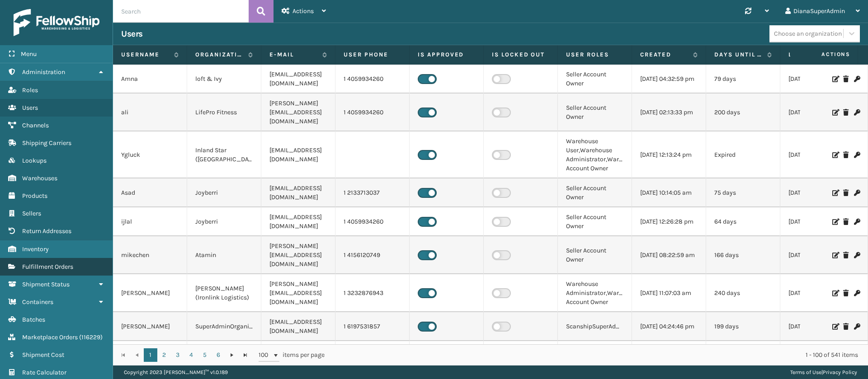 This screenshot has width=868, height=379. Describe the element at coordinates (232, 355) in the screenshot. I see `a: Go to the next page` at that location.